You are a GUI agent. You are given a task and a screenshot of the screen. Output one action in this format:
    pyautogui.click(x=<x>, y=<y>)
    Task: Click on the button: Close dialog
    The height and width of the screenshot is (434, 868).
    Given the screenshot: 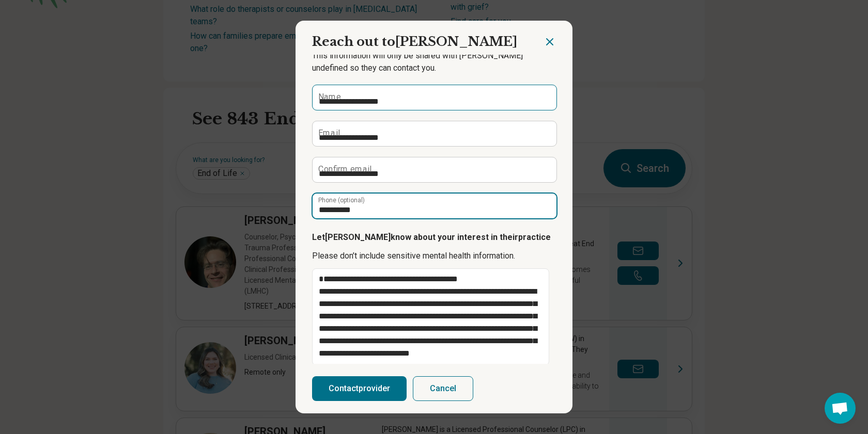 What is the action you would take?
    pyautogui.click(x=550, y=42)
    